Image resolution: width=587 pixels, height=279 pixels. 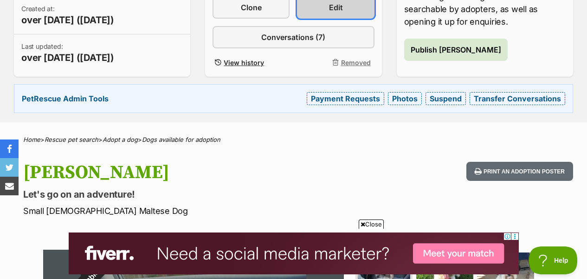 I want to click on span: Edit, so click(x=336, y=7).